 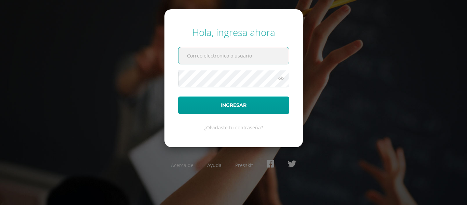 What do you see at coordinates (233, 55) in the screenshot?
I see `input: Correo electrónico o usuario` at bounding box center [233, 55].